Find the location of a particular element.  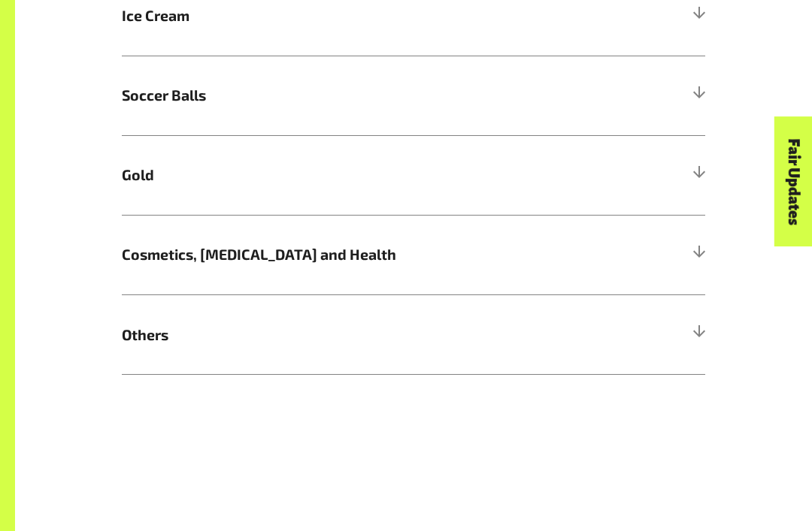

span: Ice Cream is located at coordinates (340, 15).